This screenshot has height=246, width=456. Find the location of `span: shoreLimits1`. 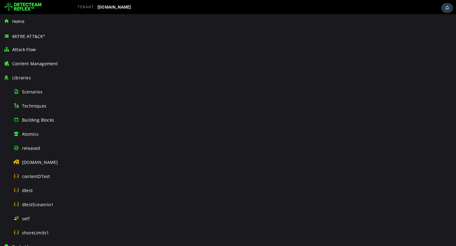

span: shoreLimits1 is located at coordinates (35, 232).